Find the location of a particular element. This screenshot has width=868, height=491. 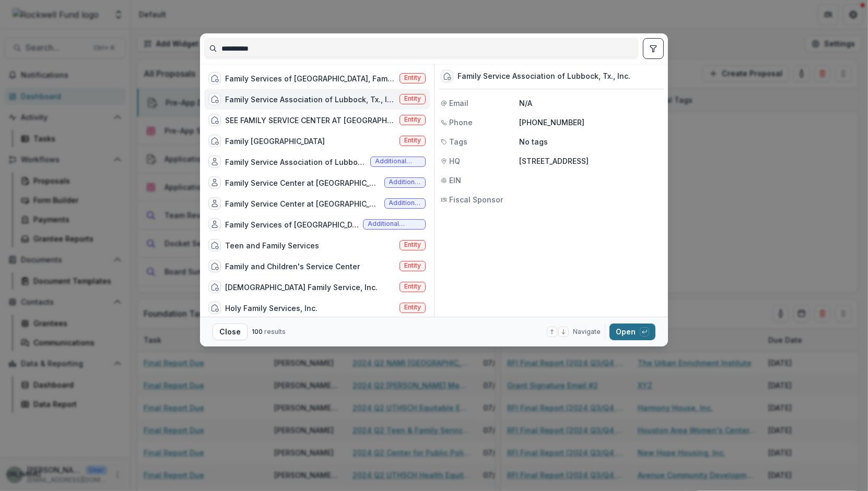

p: No tags is located at coordinates (533, 141).